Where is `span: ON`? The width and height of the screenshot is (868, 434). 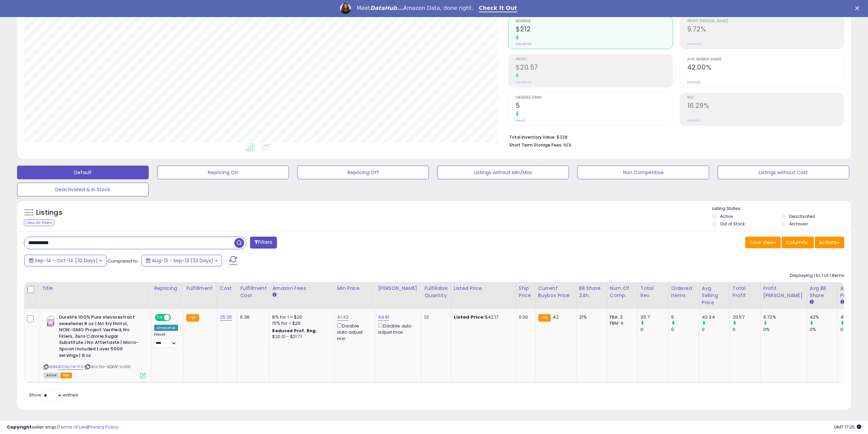 span: ON is located at coordinates (160, 318).